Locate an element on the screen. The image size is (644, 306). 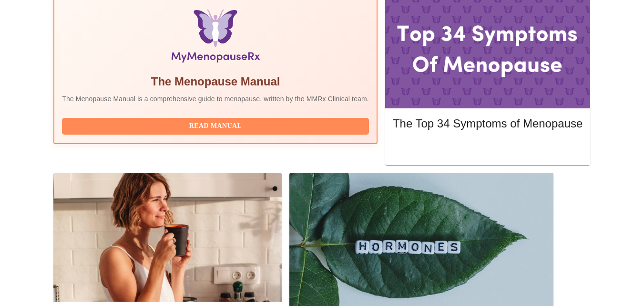
p: The Menopause Manual is a comprehensive guide to menopause, written by the MMRx Clinical team. is located at coordinates (215, 99).